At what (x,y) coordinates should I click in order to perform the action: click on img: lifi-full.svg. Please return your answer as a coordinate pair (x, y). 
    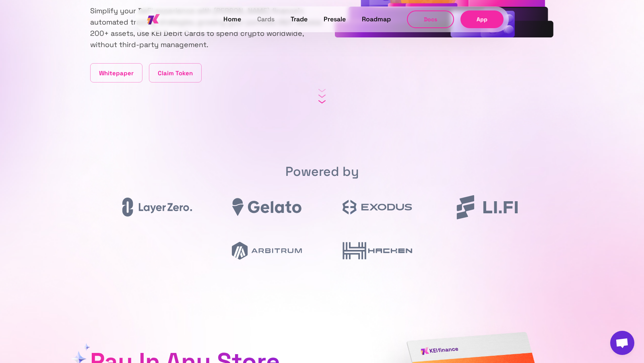
    Looking at the image, I should click on (487, 207).